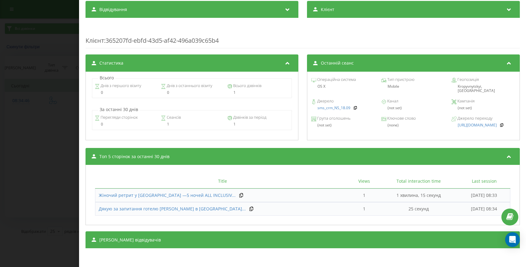  What do you see at coordinates (111, 63) in the screenshot?
I see `span: Статистика` at bounding box center [111, 63].